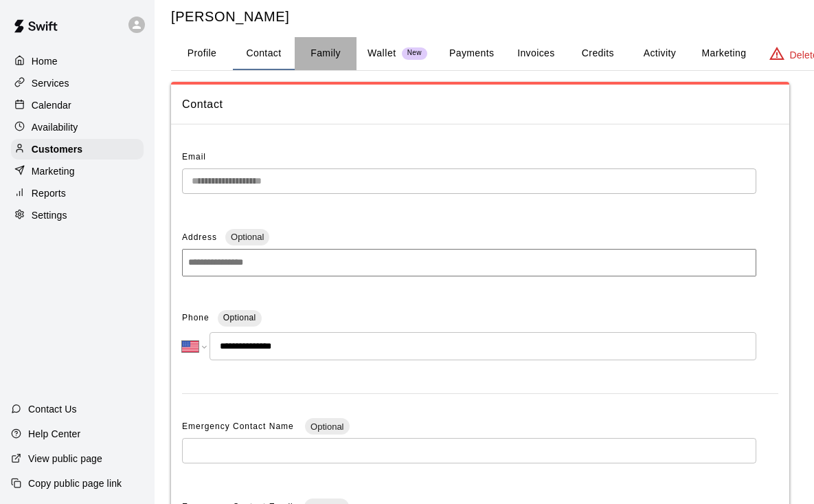 Image resolution: width=814 pixels, height=504 pixels. Describe the element at coordinates (49, 215) in the screenshot. I see `p: Settings` at that location.